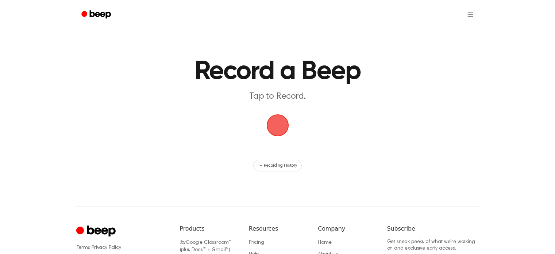 The image size is (555, 254). I want to click on a: Cruip, so click(97, 231).